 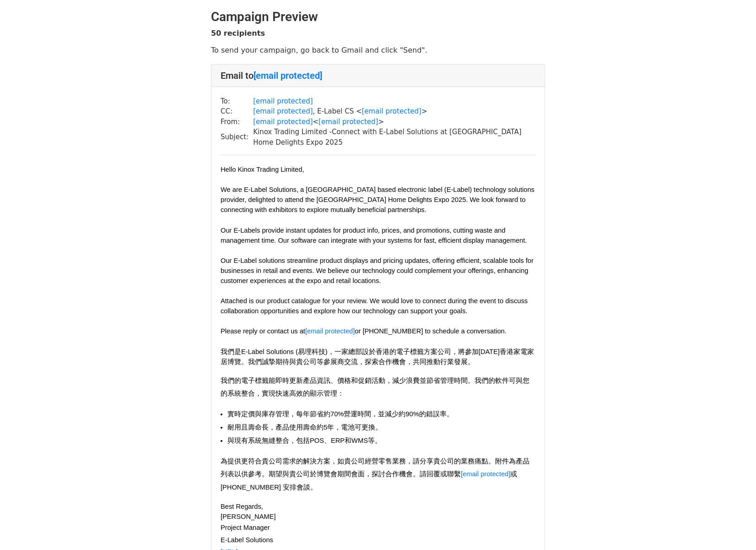 I want to click on td: CC:, so click(x=237, y=111).